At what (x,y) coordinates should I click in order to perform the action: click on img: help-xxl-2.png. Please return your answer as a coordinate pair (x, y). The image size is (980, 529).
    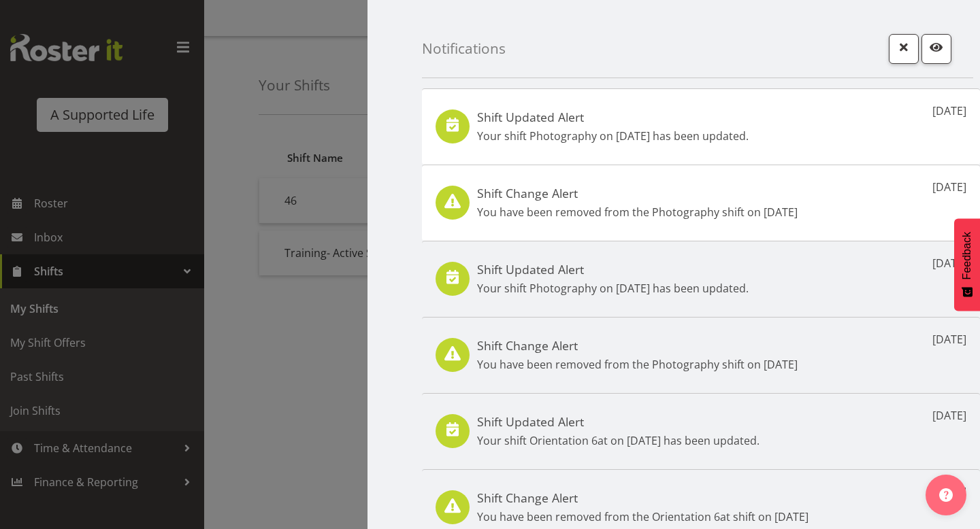
    Looking at the image, I should click on (947, 496).